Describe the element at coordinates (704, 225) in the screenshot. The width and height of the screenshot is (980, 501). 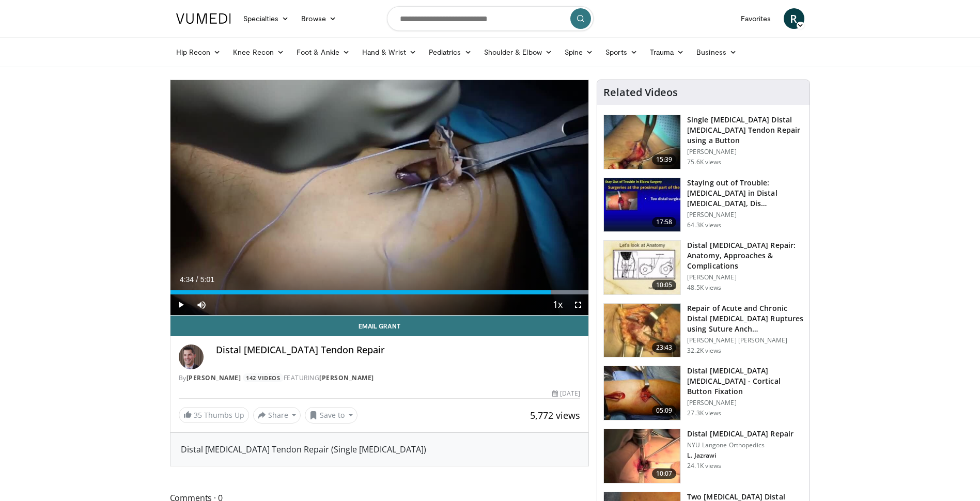
I see `p: 64.3K views` at that location.